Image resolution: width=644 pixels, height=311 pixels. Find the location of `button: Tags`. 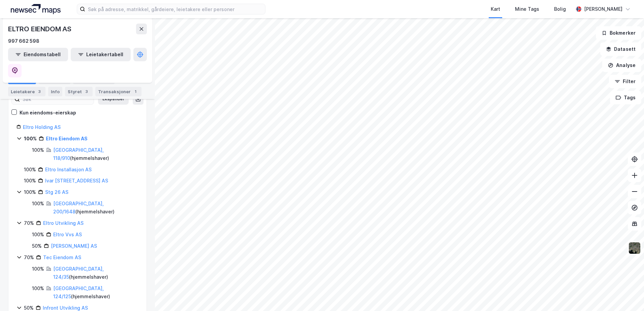

button: Tags is located at coordinates (626, 97).